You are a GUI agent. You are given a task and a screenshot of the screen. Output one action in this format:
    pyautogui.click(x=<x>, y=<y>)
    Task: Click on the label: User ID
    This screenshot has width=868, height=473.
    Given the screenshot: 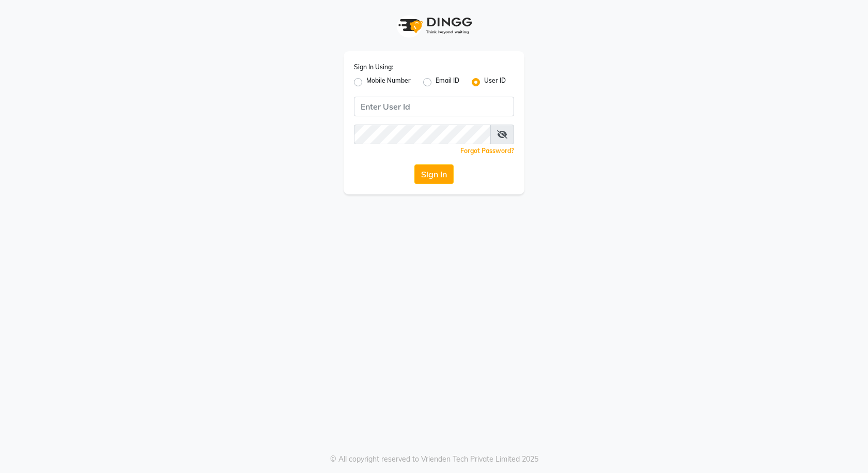 What is the action you would take?
    pyautogui.click(x=495, y=82)
    